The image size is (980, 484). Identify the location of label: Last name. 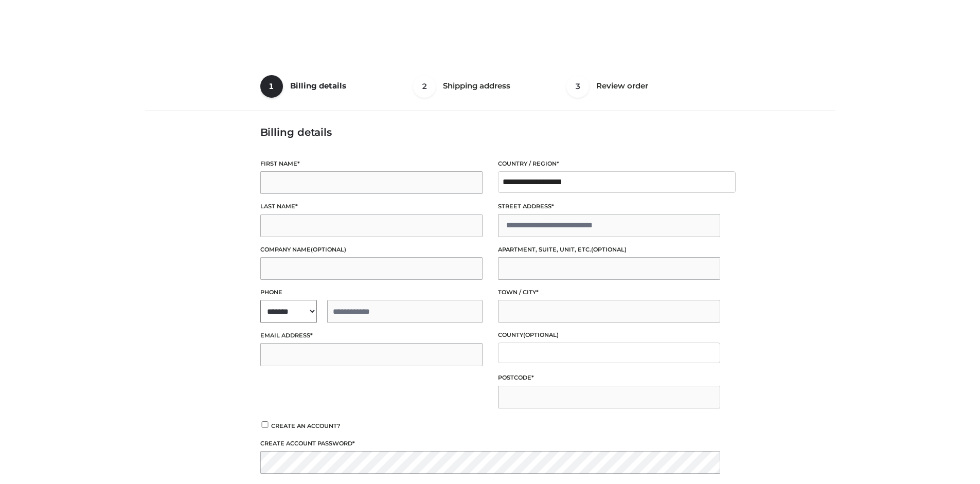
(372, 206).